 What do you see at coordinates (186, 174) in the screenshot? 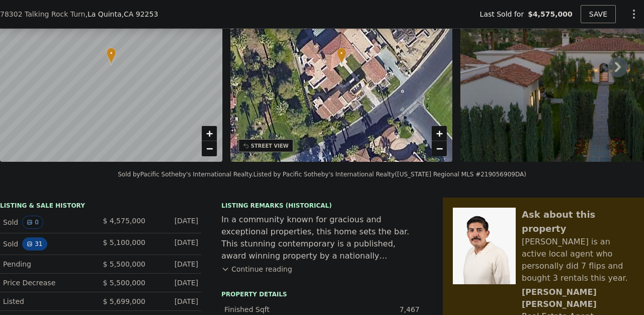
I see `div: Sold by Pacific Sotheby's International Realty .` at bounding box center [186, 174].